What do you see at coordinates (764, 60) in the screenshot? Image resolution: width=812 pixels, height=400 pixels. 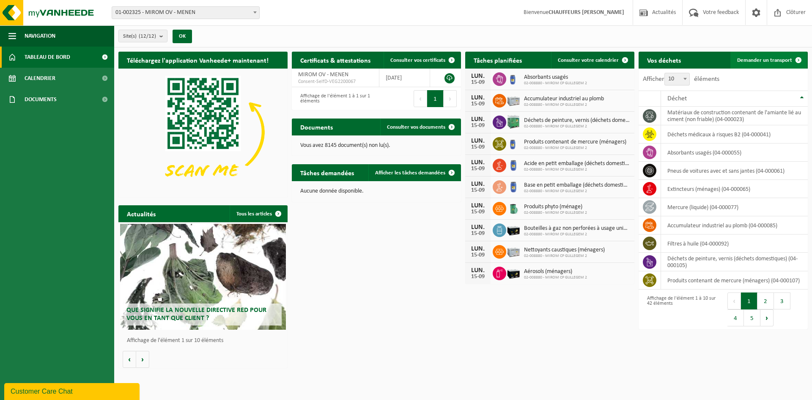 I see `span: Demander un transport` at bounding box center [764, 60].